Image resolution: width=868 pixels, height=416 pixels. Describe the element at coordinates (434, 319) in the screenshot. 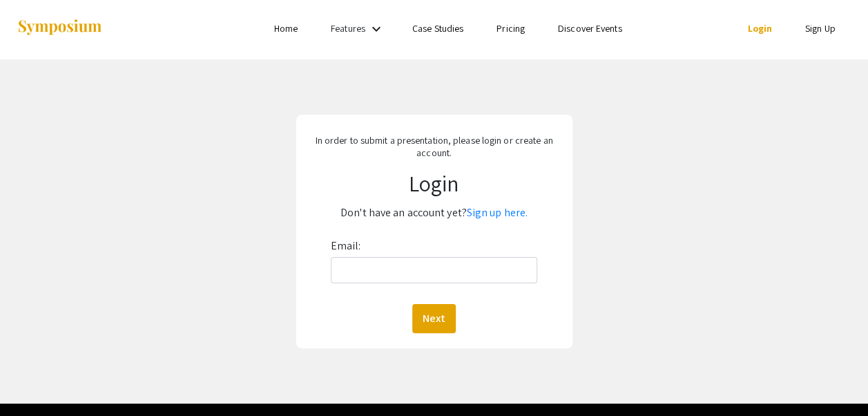

I see `button: Next` at that location.